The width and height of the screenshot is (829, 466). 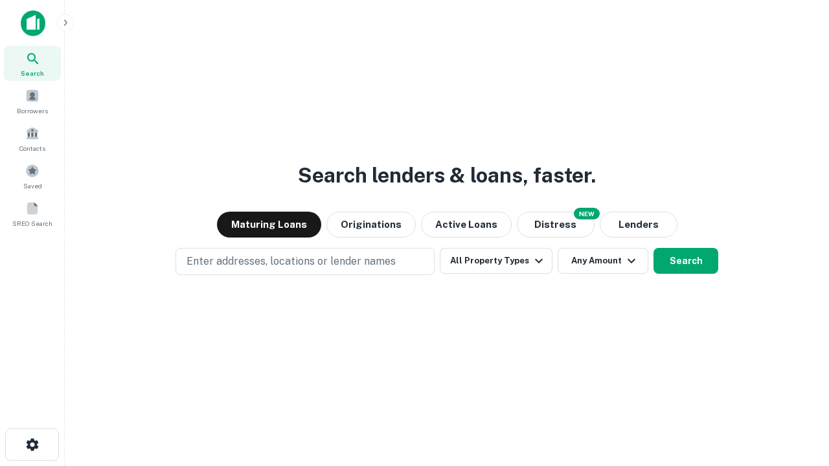 I want to click on a: SREO Search, so click(x=32, y=214).